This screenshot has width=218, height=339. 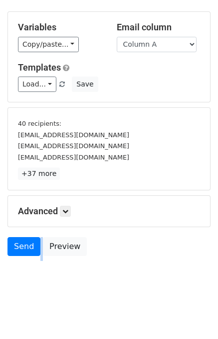 What do you see at coordinates (158, 27) in the screenshot?
I see `h5: Email column` at bounding box center [158, 27].